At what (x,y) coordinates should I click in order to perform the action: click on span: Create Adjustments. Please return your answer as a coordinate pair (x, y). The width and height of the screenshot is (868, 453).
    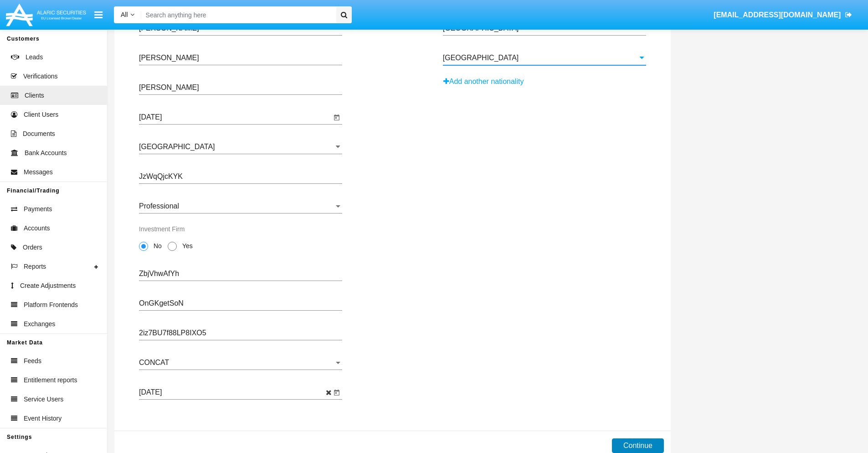
    Looking at the image, I should click on (48, 285).